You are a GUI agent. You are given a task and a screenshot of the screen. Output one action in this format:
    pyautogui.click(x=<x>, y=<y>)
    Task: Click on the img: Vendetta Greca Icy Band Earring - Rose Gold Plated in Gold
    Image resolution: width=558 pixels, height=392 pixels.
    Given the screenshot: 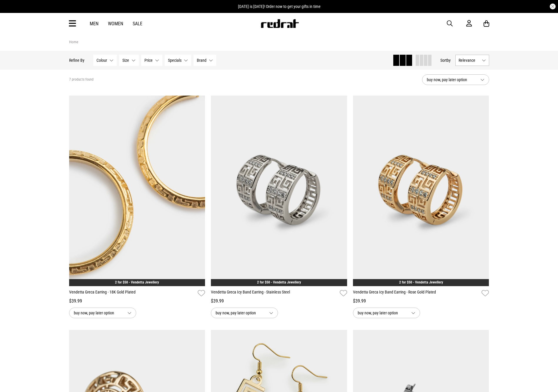 What is the action you would take?
    pyautogui.click(x=421, y=191)
    